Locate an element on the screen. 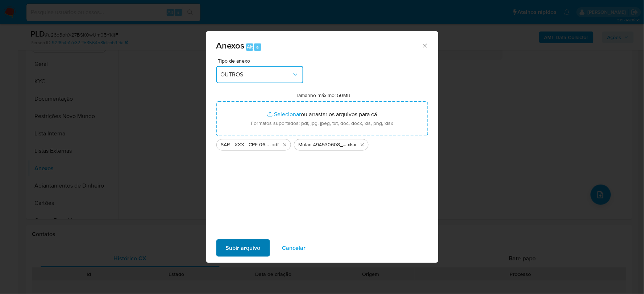 Image resolution: width=644 pixels, height=294 pixels. button: OUTROS is located at coordinates (259, 75).